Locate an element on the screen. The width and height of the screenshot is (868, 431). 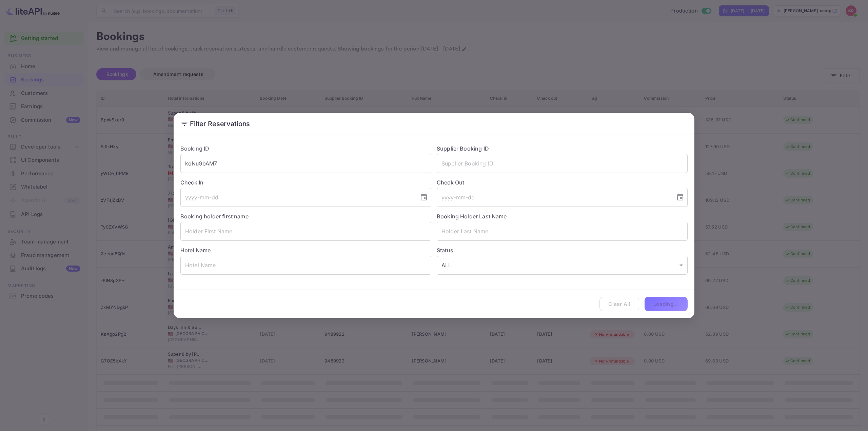
input: Supplier Booking ID is located at coordinates (562, 164).